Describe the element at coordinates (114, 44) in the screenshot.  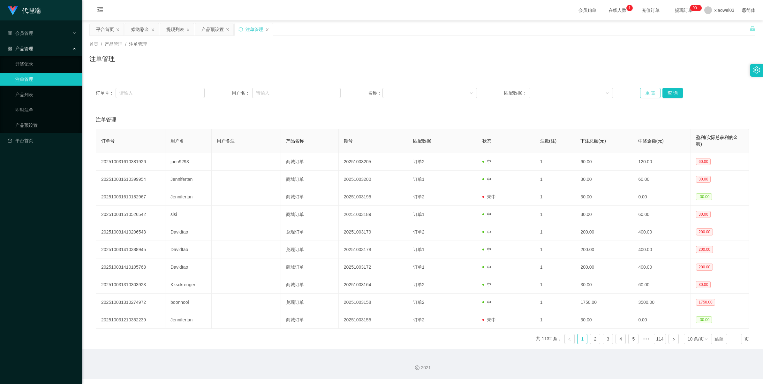
I see `span: 产品管理` at that location.